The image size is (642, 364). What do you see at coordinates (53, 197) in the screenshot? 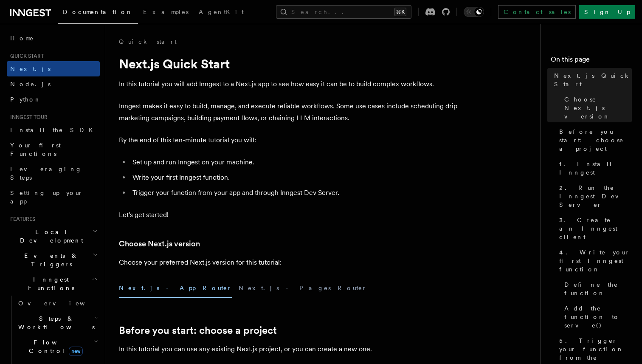
I see `a: Setting up your app` at bounding box center [53, 197].